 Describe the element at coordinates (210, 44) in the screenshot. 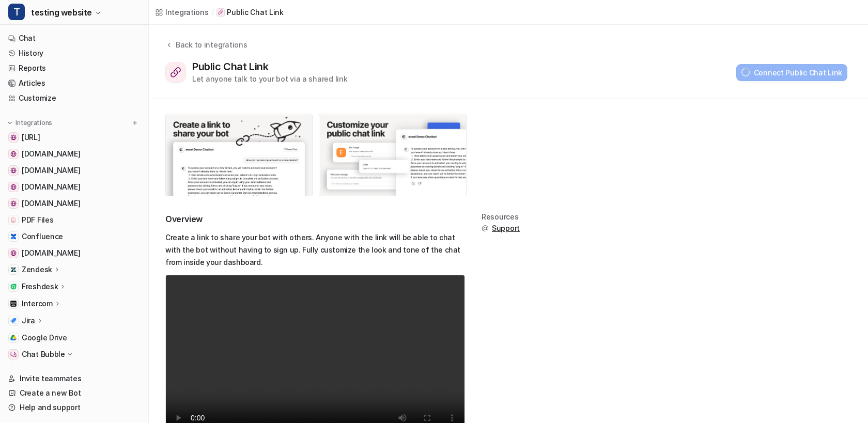

I see `div: Back to integrations` at that location.